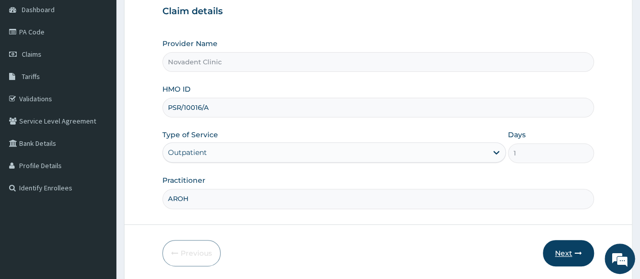 This screenshot has height=279, width=640. I want to click on div: Outpatient, so click(187, 152).